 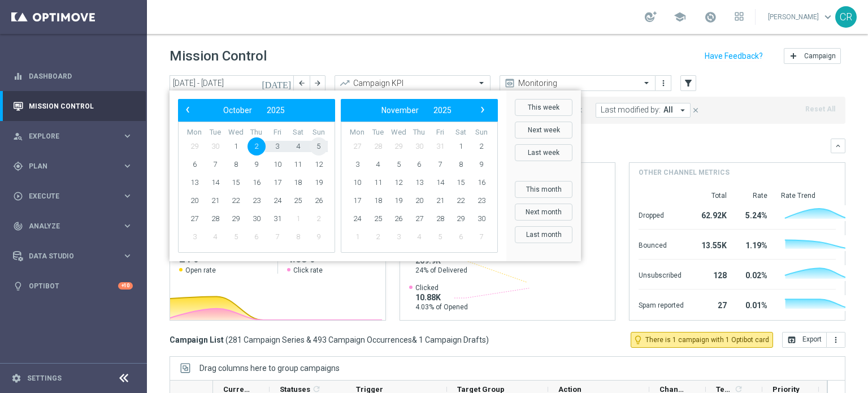 What do you see at coordinates (399, 237) in the screenshot?
I see `span: 3` at bounding box center [399, 237].